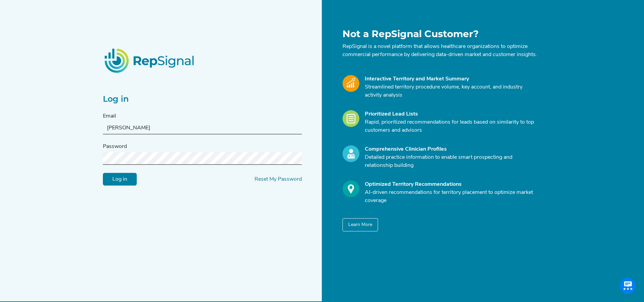 Image resolution: width=644 pixels, height=302 pixels. What do you see at coordinates (451, 197) in the screenshot?
I see `p: AI-driven recommendations for territory placement to optimize market coverage` at bounding box center [451, 197].